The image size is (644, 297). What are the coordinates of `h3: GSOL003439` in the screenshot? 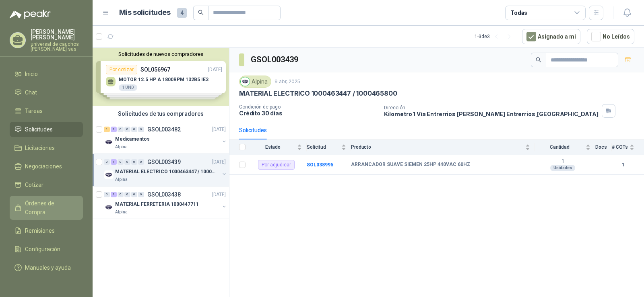 It's located at (275, 59).